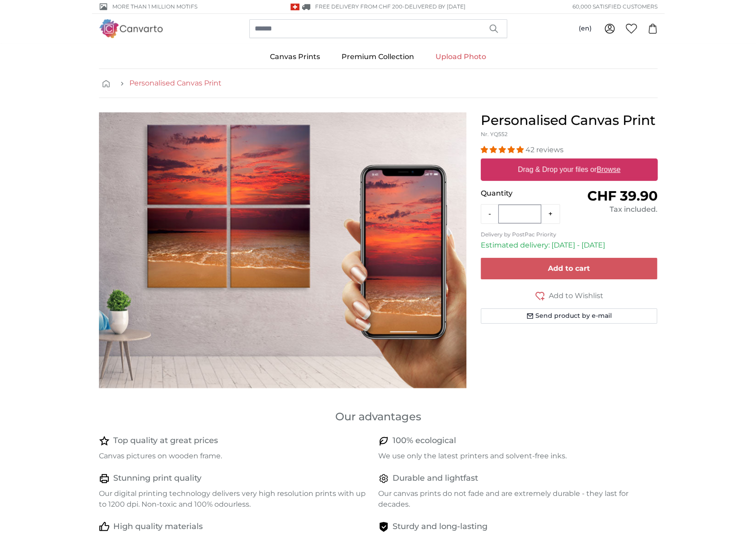 The width and height of the screenshot is (756, 538). What do you see at coordinates (569, 235) in the screenshot?
I see `p: Delivery by PostPac Priority` at bounding box center [569, 235].